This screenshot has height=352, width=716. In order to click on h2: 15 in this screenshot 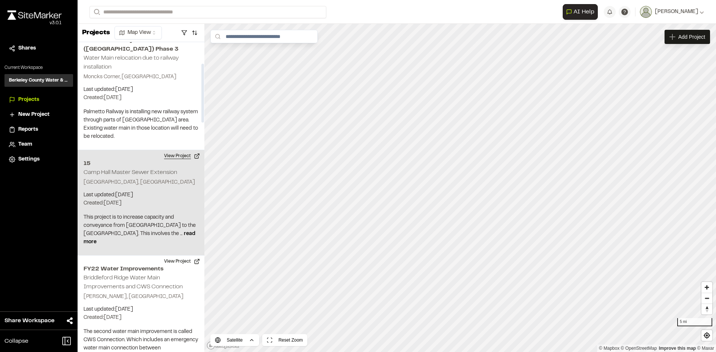, I will do `click(141, 164)`.